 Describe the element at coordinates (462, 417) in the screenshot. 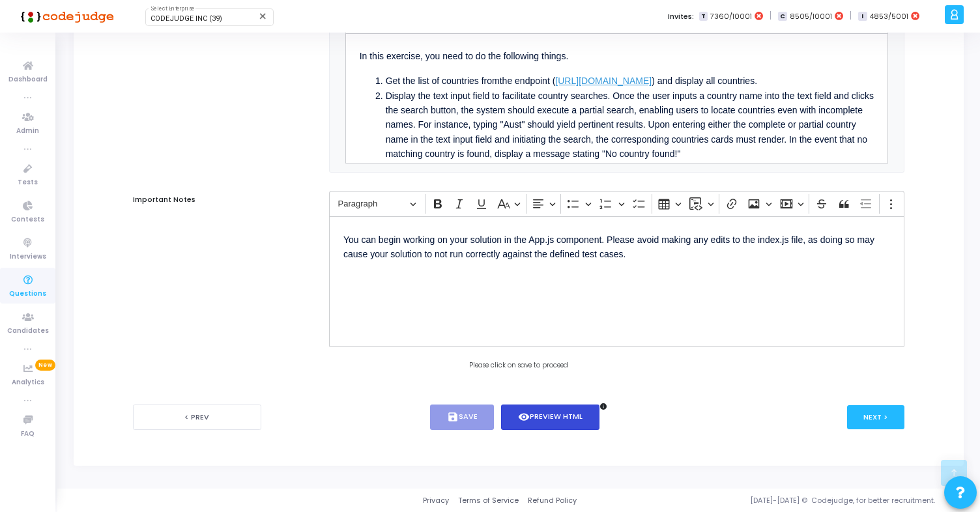

I see `button: saveSave` at that location.